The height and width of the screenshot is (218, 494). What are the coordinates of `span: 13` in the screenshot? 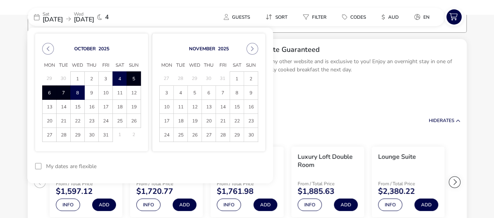 It's located at (49, 107).